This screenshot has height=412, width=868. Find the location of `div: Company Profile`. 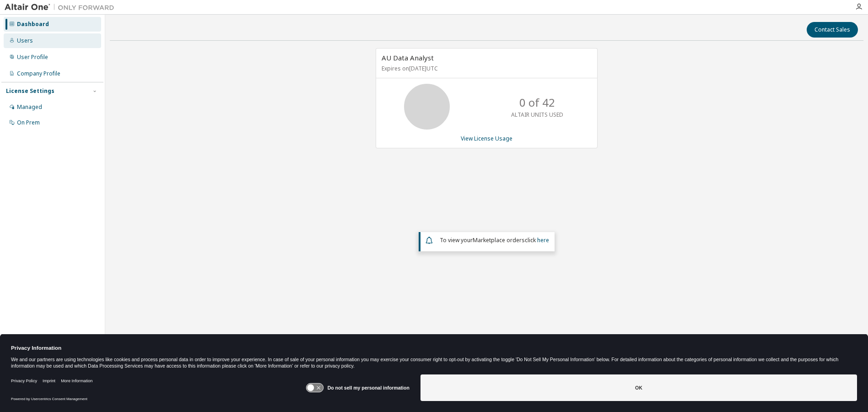

div: Company Profile is located at coordinates (39, 74).